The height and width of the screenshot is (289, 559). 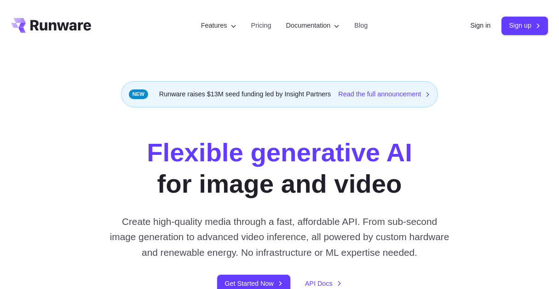 I want to click on strong: Flexible generative AI, so click(x=279, y=152).